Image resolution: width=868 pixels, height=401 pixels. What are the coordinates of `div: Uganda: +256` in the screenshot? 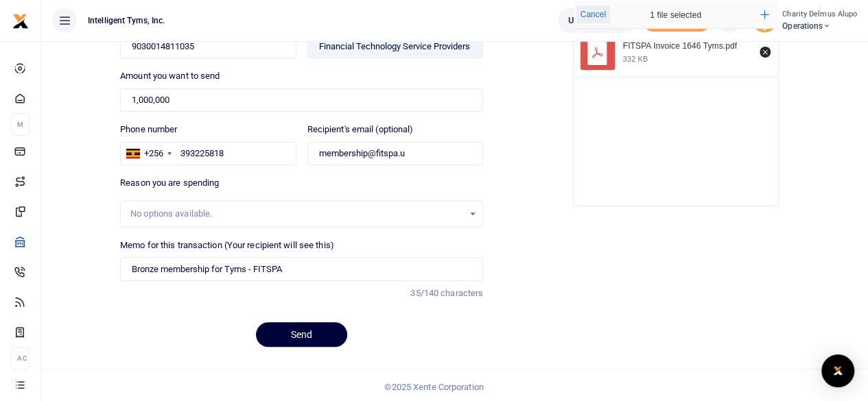 It's located at (148, 153).